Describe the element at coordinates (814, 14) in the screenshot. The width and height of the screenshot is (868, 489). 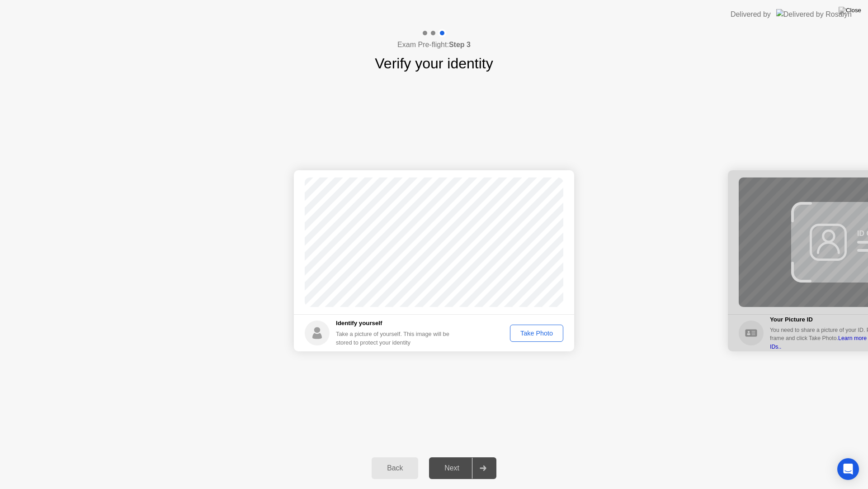
I see `img: Delivered by Rosalyn` at that location.